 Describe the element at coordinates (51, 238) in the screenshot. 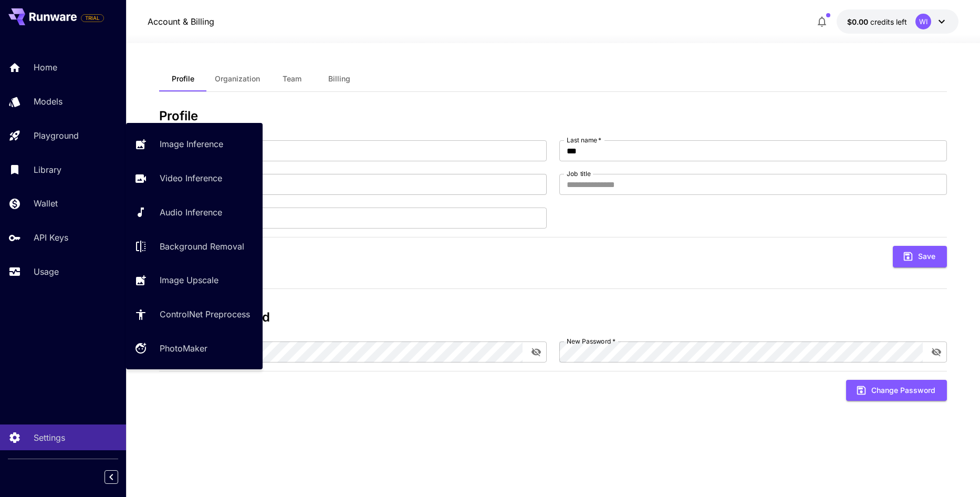

I see `p: API Keys` at that location.